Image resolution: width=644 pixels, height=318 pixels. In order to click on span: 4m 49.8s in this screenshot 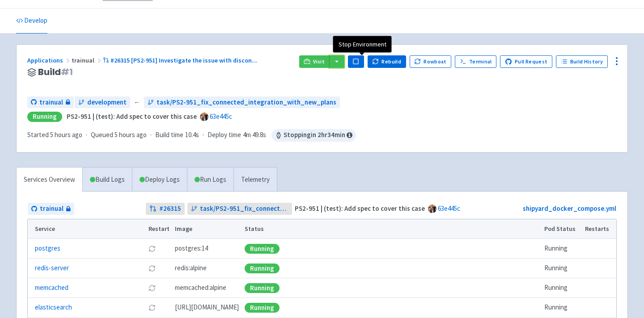, I will do `click(254, 135)`.